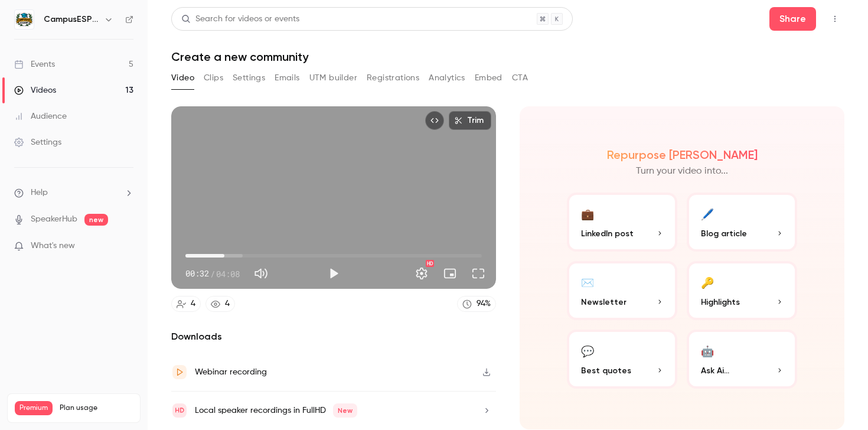 The height and width of the screenshot is (430, 868). What do you see at coordinates (240, 19) in the screenshot?
I see `div: Search for videos or events` at bounding box center [240, 19].